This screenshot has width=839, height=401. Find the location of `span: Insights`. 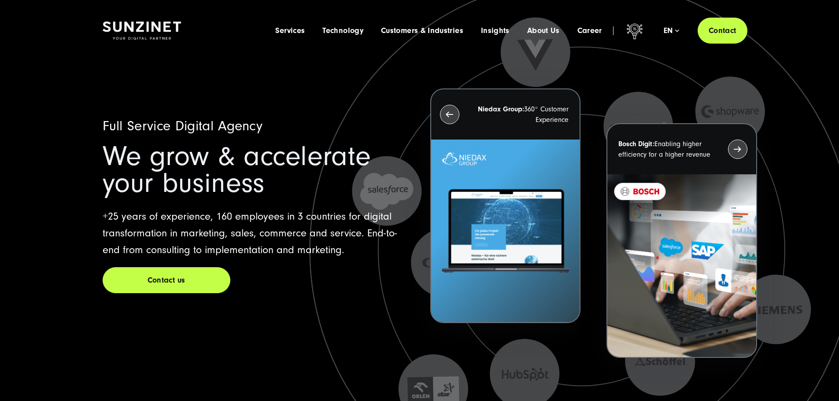

span: Insights is located at coordinates (495, 31).